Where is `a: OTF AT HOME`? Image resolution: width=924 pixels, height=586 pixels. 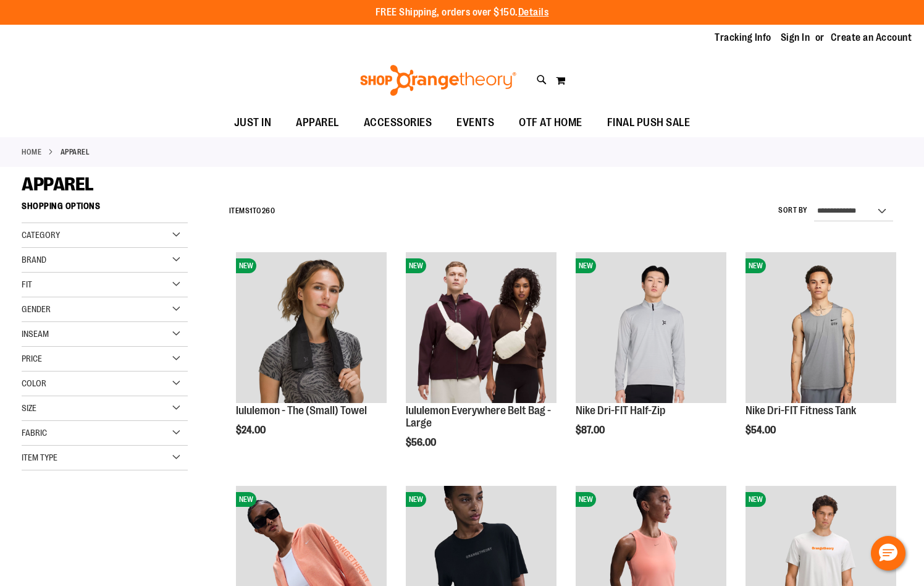 a: OTF AT HOME is located at coordinates (550, 123).